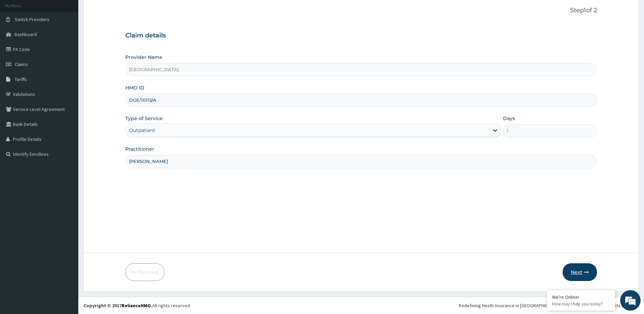 The width and height of the screenshot is (644, 314). I want to click on span: Tariffs, so click(21, 79).